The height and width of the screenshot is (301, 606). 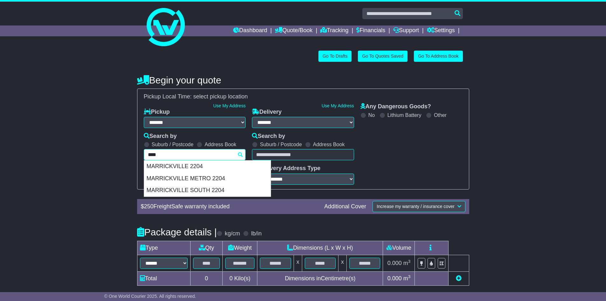 I want to click on td: Qty, so click(x=207, y=248).